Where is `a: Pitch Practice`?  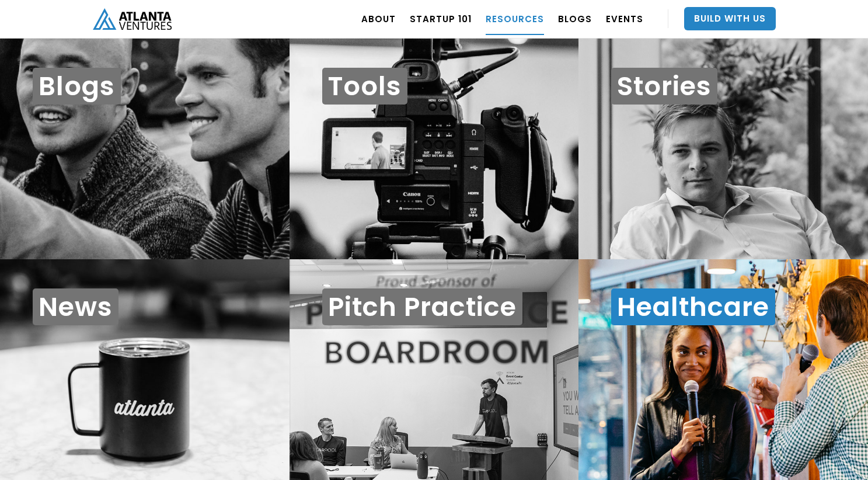
a: Pitch Practice is located at coordinates (435, 370).